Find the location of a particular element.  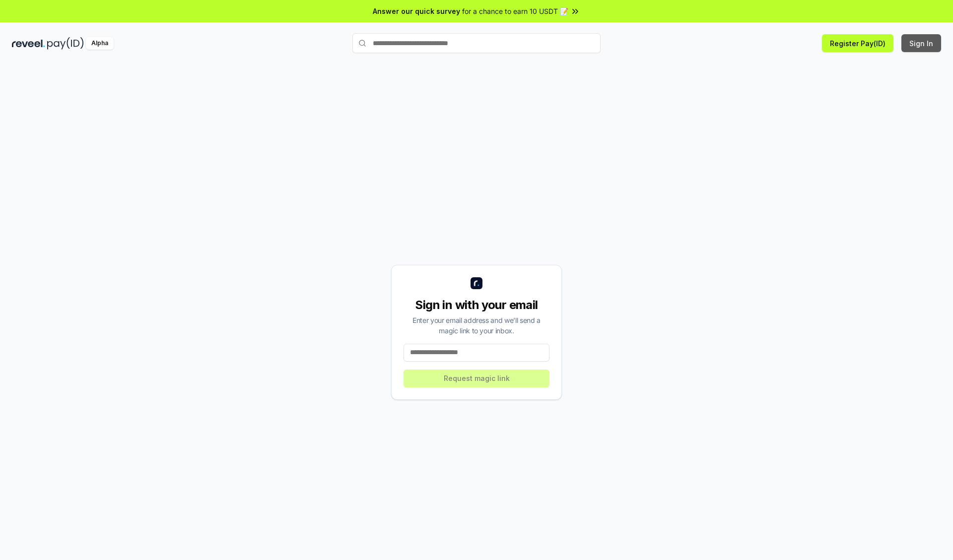

img: logo_small is located at coordinates (476, 283).